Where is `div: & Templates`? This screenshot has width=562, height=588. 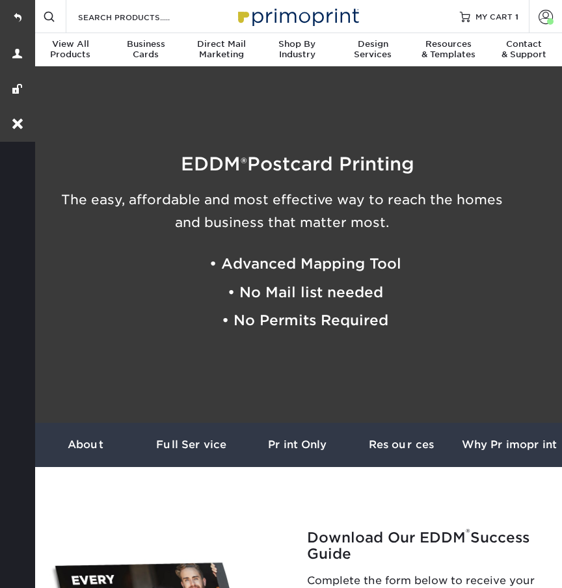 div: & Templates is located at coordinates (448, 49).